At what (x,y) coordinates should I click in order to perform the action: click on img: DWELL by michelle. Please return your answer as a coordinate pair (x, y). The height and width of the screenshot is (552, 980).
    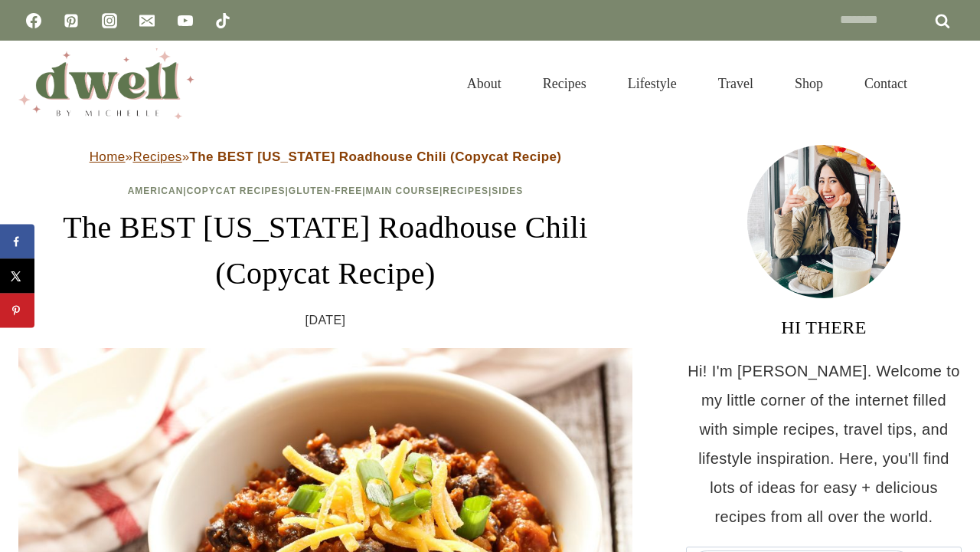
    Looking at the image, I should click on (106, 84).